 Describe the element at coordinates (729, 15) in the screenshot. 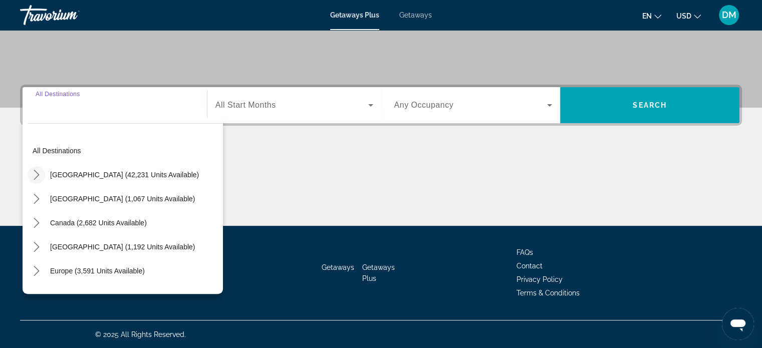

I see `button: User Menu` at that location.